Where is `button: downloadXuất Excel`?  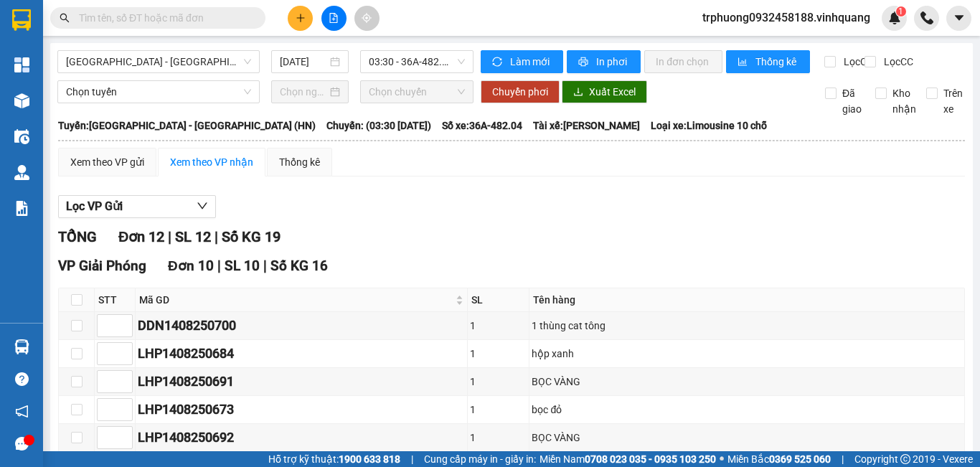
button: downloadXuất Excel is located at coordinates (605, 92).